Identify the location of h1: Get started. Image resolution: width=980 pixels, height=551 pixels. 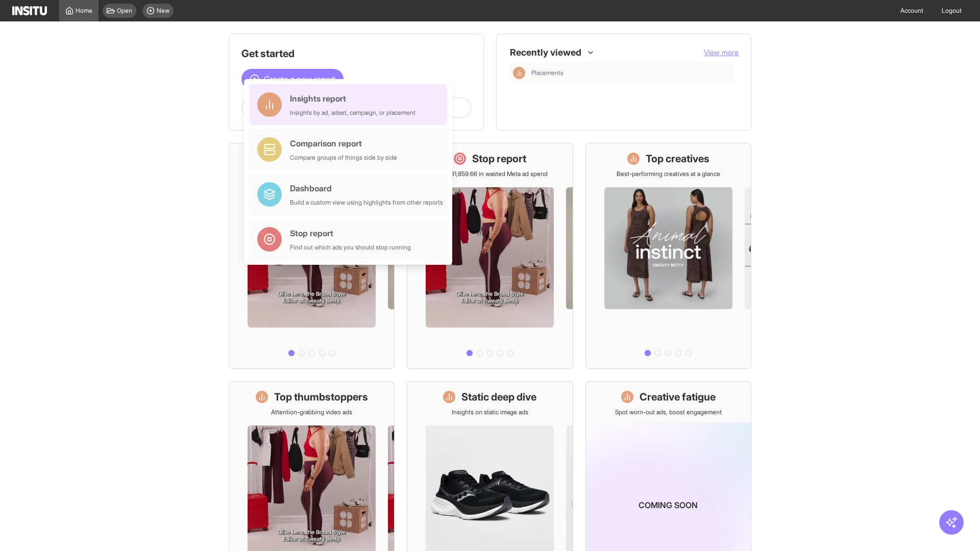
(356, 53).